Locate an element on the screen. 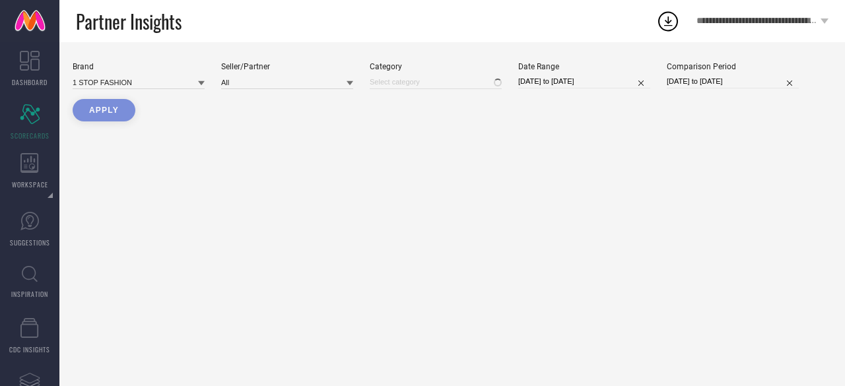 This screenshot has width=845, height=386. span: DASHBOARD is located at coordinates (30, 82).